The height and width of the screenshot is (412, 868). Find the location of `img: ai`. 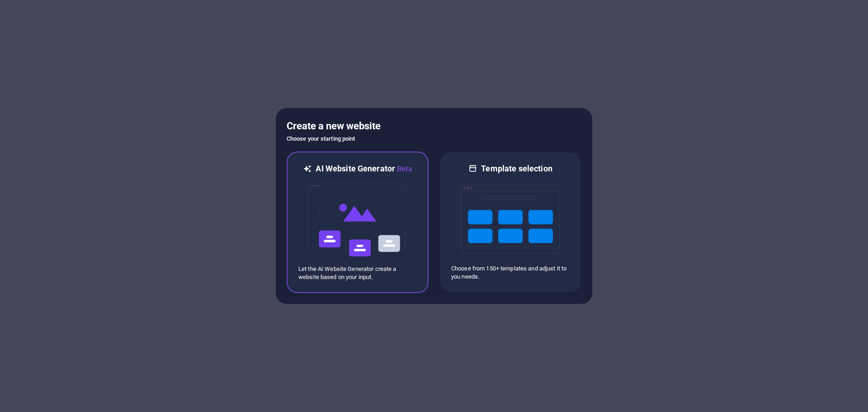

img: ai is located at coordinates (358, 220).